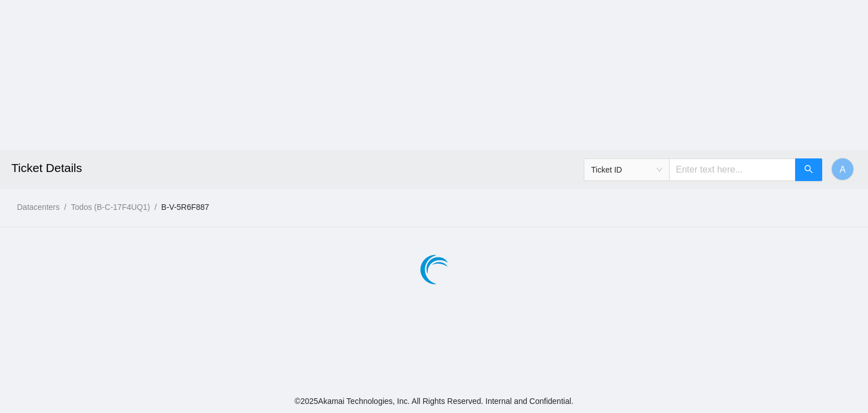 This screenshot has height=413, width=868. I want to click on a: B-V-5R6F887, so click(185, 207).